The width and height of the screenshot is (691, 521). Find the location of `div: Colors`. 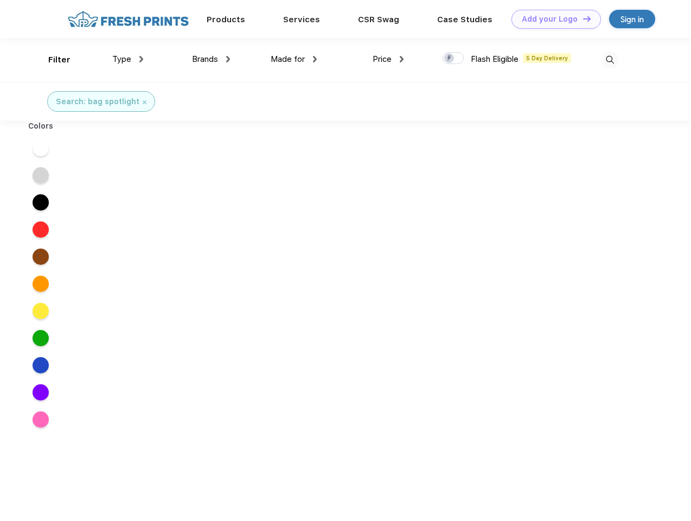

div: Colors is located at coordinates (41, 126).